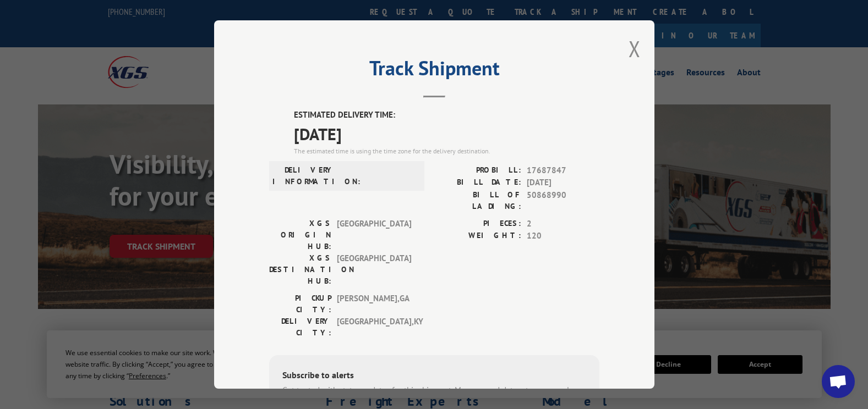 Image resolution: width=868 pixels, height=409 pixels. What do you see at coordinates (300, 235) in the screenshot?
I see `label: XGS ORIGIN HUB:` at bounding box center [300, 235].